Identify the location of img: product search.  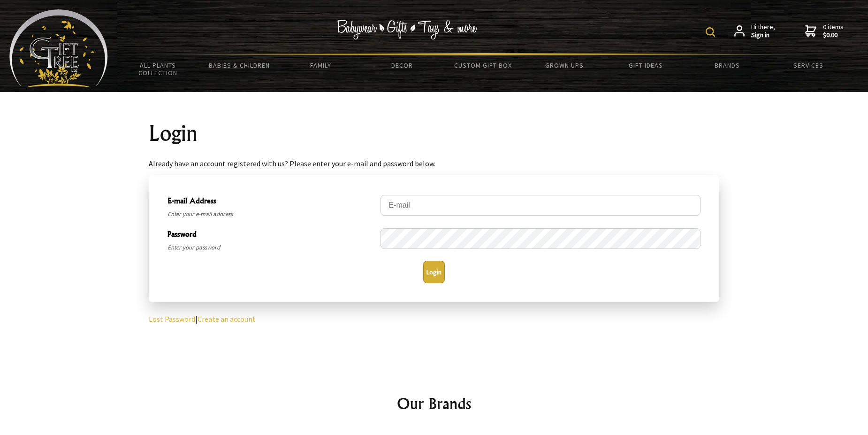
(710, 32).